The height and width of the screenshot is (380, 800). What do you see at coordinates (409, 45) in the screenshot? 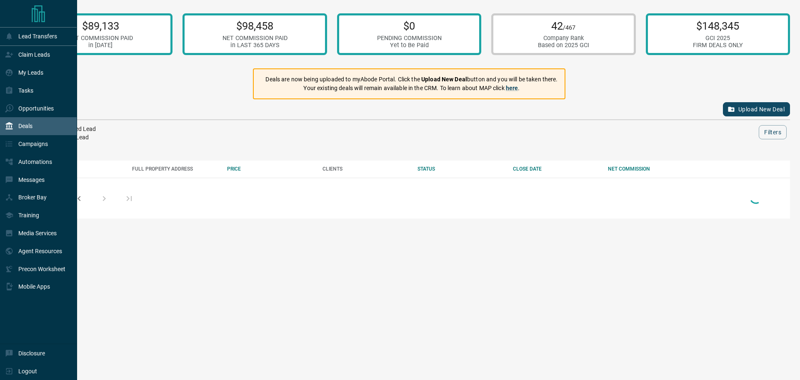
I see `div: Yet to Be Paid` at bounding box center [409, 45].